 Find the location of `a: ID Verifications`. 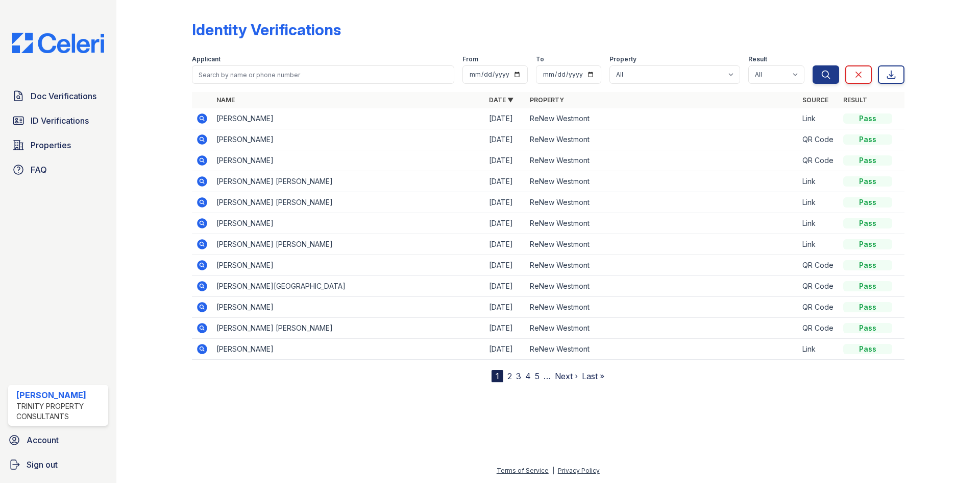

a: ID Verifications is located at coordinates (58, 121).